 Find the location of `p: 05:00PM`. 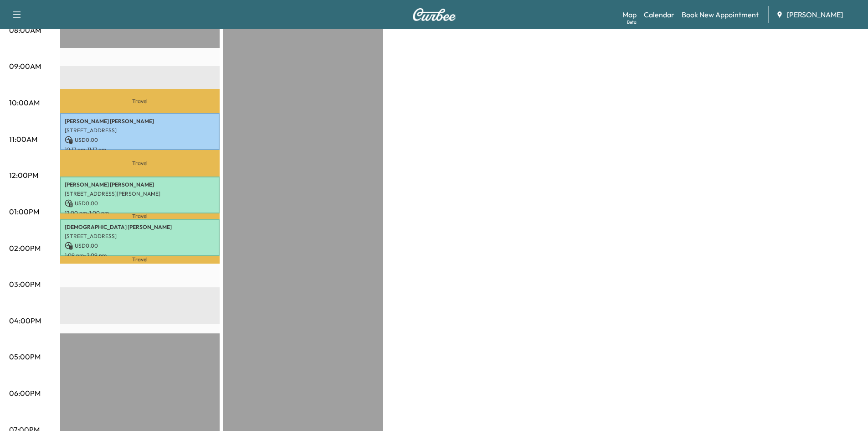

p: 05:00PM is located at coordinates (25, 357).